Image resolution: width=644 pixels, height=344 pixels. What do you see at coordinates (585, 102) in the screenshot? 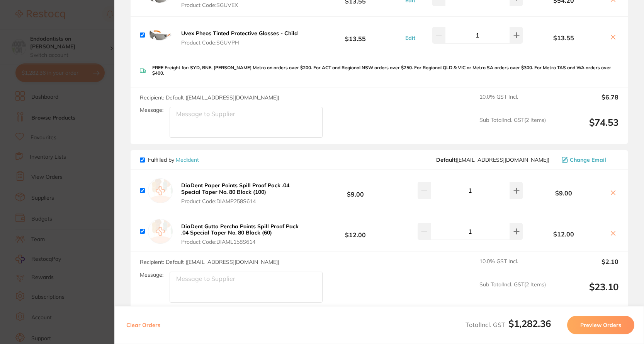
I see `output: $6.78` at bounding box center [585, 102].